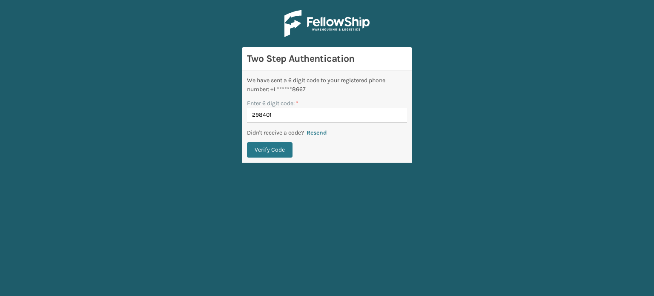  Describe the element at coordinates (327, 23) in the screenshot. I see `img: Logo` at that location.